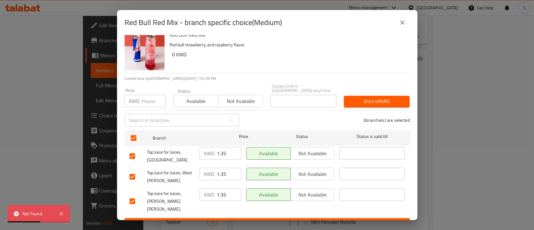 This screenshot has height=230, width=534. What do you see at coordinates (243, 136) in the screenshot?
I see `span: Price` at bounding box center [243, 136].